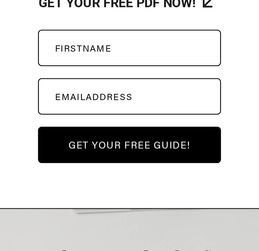 The width and height of the screenshot is (259, 251). I want to click on button: get your free guide!, so click(129, 145).